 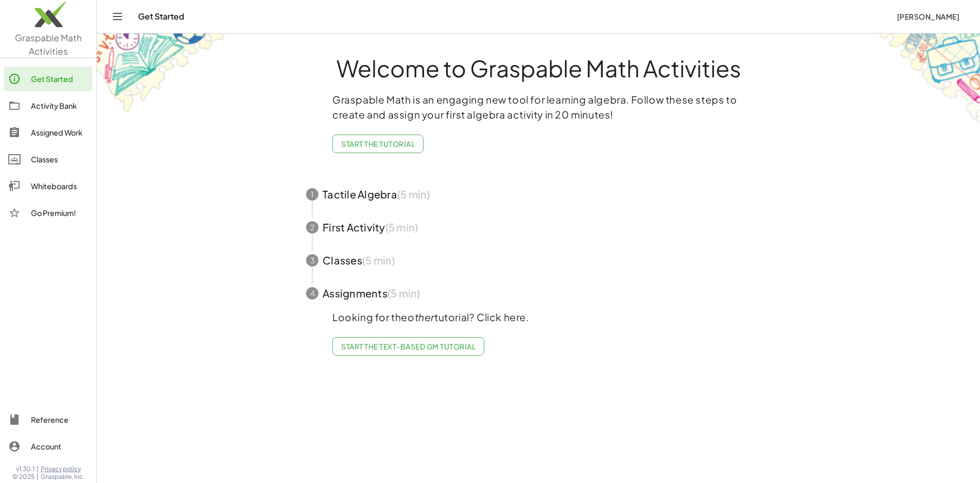 I want to click on div: Go Premium!, so click(x=60, y=213).